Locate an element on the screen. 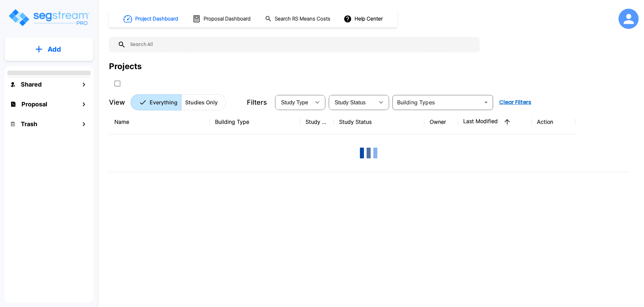 This screenshot has width=644, height=307. button: Help Center is located at coordinates (364, 19).